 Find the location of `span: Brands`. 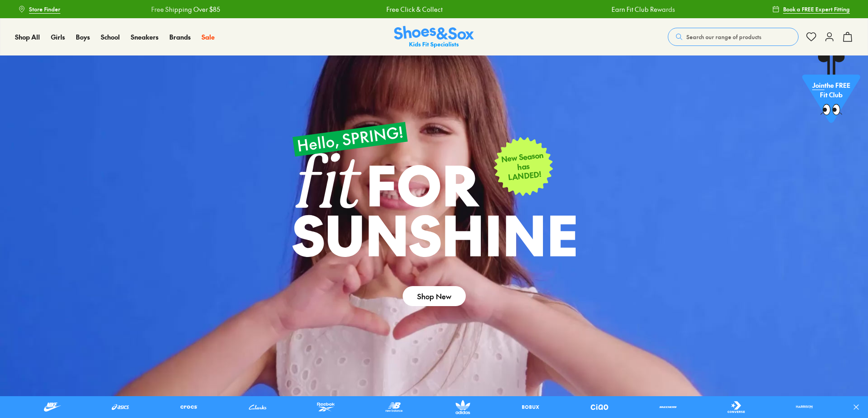

span: Brands is located at coordinates (179, 37).